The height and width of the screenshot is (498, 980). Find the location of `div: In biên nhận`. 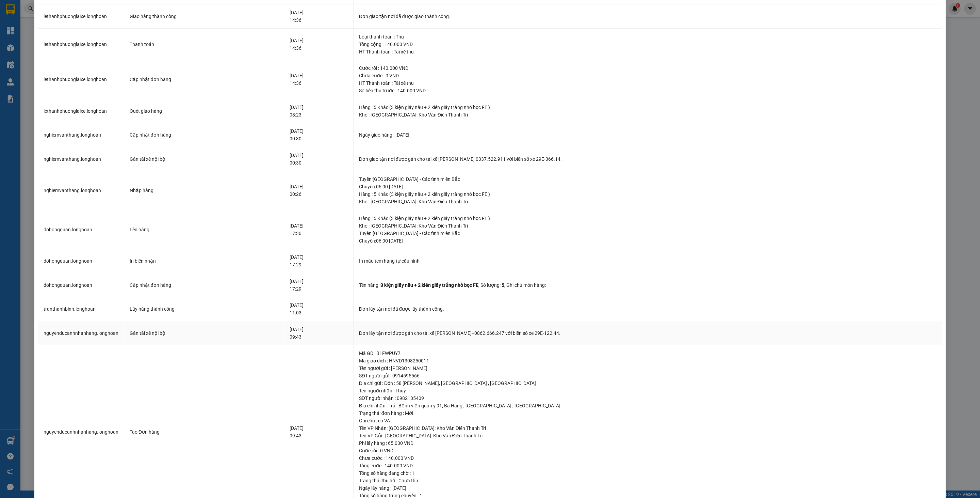

div: In biên nhận is located at coordinates (204, 261).